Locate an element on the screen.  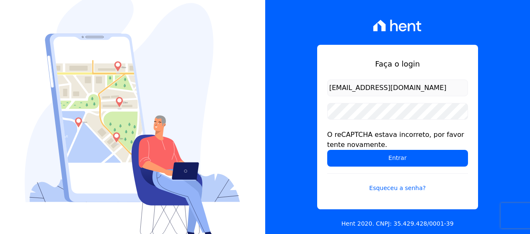
a: Esqueceu a senha? is located at coordinates (398, 183).